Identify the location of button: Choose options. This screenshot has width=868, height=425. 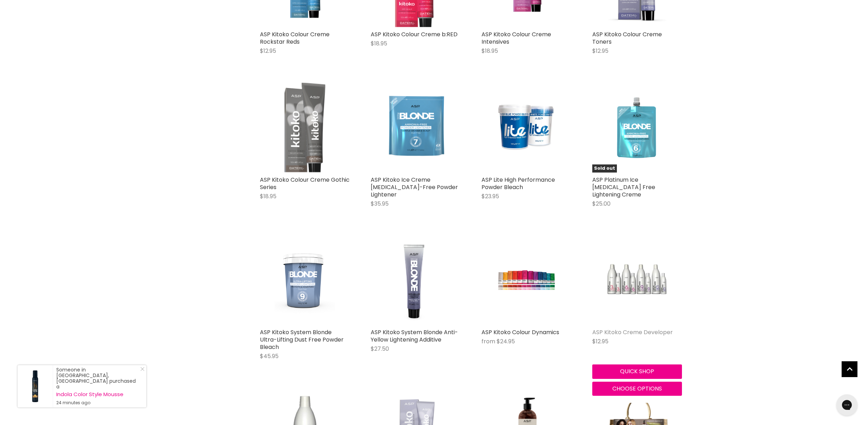
(637, 389).